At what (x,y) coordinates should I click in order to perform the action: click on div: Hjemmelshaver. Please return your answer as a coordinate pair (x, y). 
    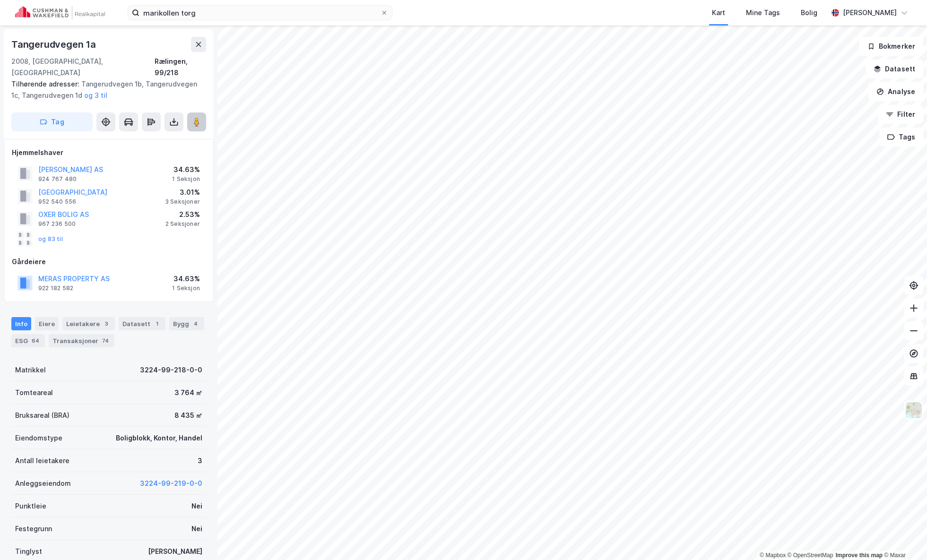
    Looking at the image, I should click on (109, 153).